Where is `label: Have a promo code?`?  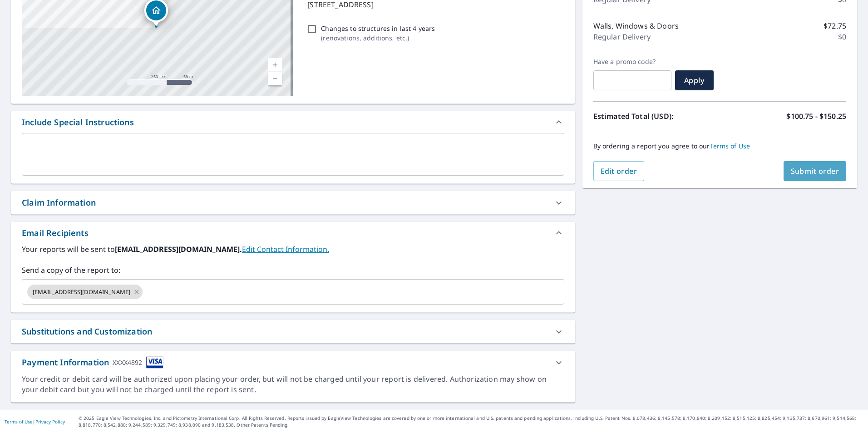
label: Have a promo code? is located at coordinates (632, 62).